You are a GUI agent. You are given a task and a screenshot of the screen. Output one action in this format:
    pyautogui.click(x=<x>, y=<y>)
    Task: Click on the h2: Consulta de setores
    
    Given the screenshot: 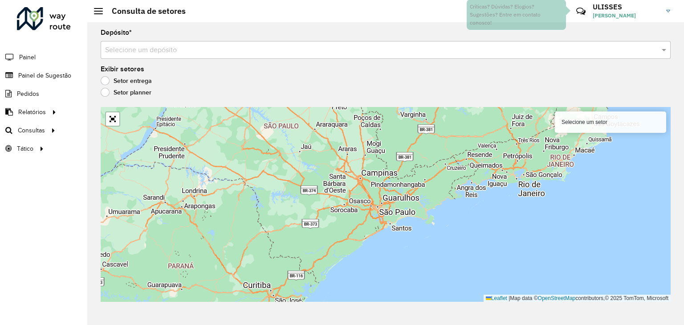 What is the action you would take?
    pyautogui.click(x=144, y=11)
    